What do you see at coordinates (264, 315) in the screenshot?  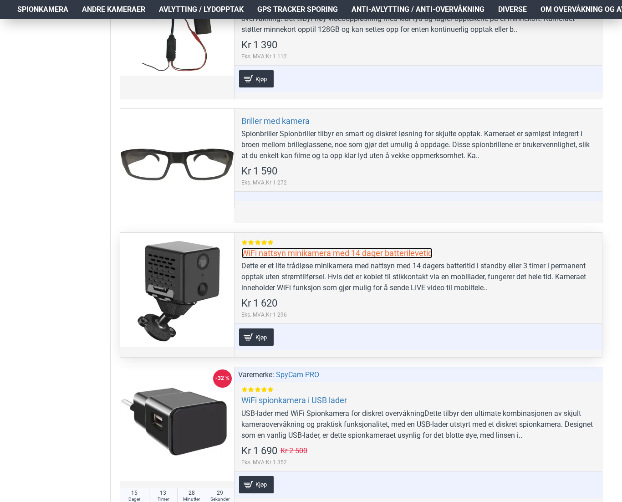 I see `span: Eks. MVA:Kr 1 296` at bounding box center [264, 315].